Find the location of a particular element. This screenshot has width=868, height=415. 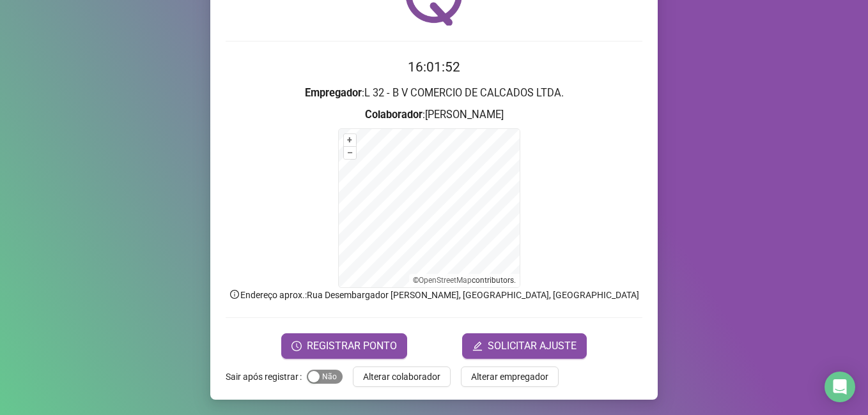

span: REGISTRAR PONTO is located at coordinates (352, 346).